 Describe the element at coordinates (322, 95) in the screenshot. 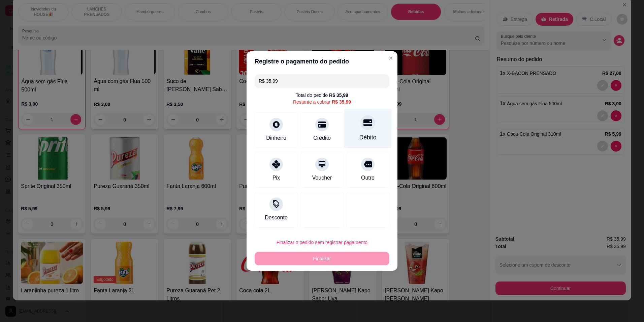

I see `div: Total do pedido` at that location.